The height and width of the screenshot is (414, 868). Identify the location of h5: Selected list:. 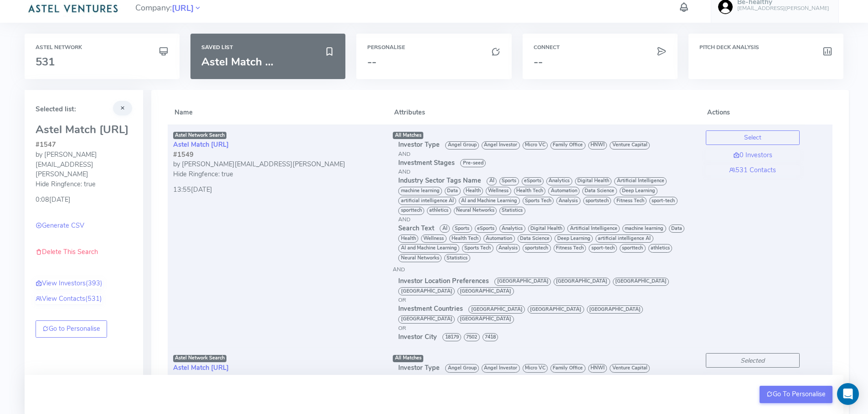
(84, 109).